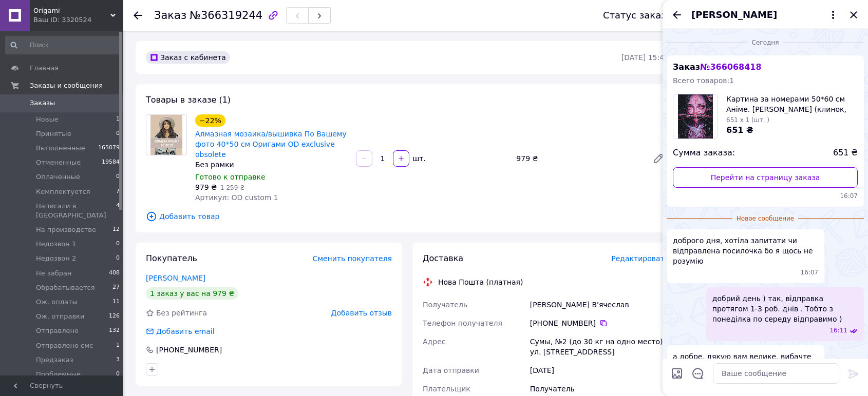 This screenshot has width=868, height=396. I want to click on span: Телефон получателя, so click(462, 323).